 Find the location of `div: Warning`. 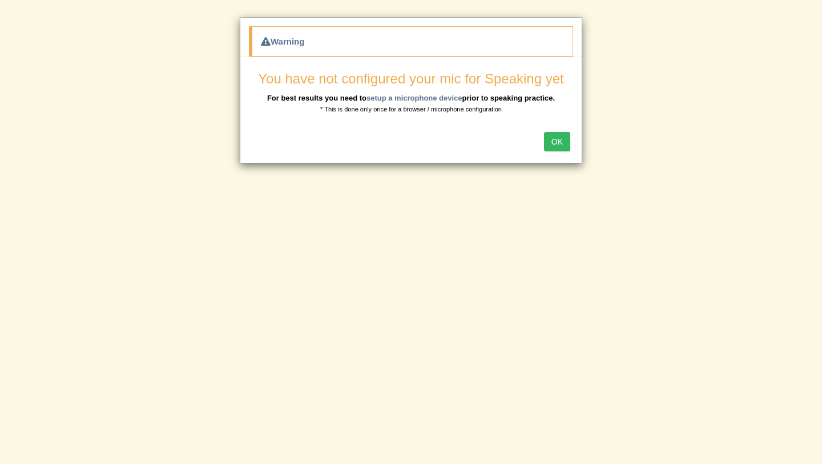

div: Warning is located at coordinates (411, 41).